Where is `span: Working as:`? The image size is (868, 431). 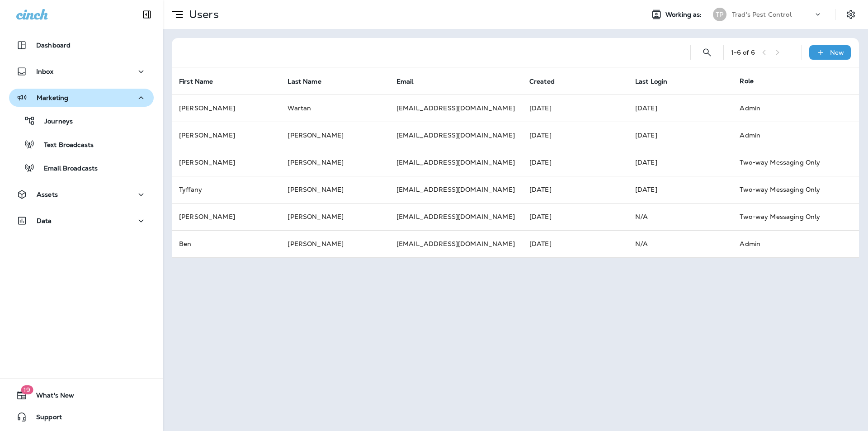
span: Working as: is located at coordinates (684, 14).